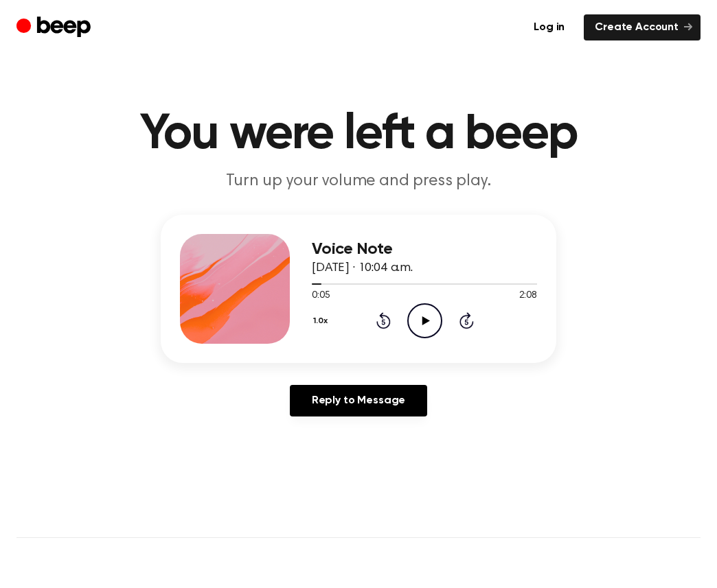 The height and width of the screenshot is (588, 717). What do you see at coordinates (358, 135) in the screenshot?
I see `h1: You were left a beep` at bounding box center [358, 135].